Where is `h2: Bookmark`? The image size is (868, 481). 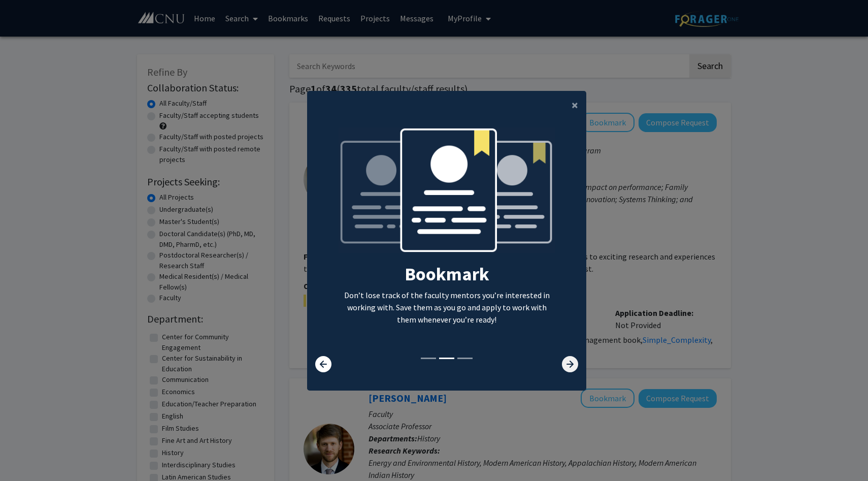
h2: Bookmark is located at coordinates (447, 273).